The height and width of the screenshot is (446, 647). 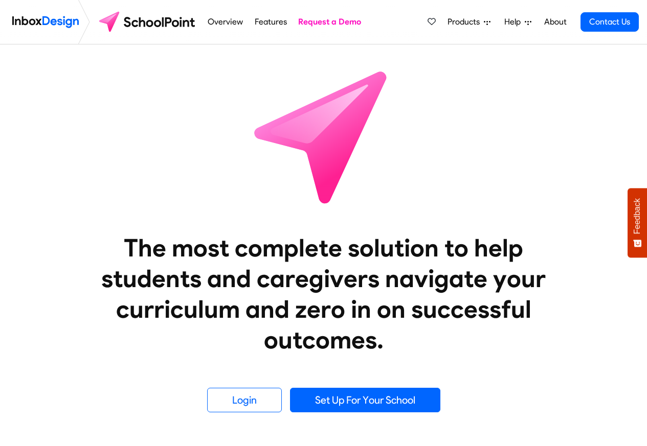 What do you see at coordinates (555, 22) in the screenshot?
I see `a: About` at bounding box center [555, 22].